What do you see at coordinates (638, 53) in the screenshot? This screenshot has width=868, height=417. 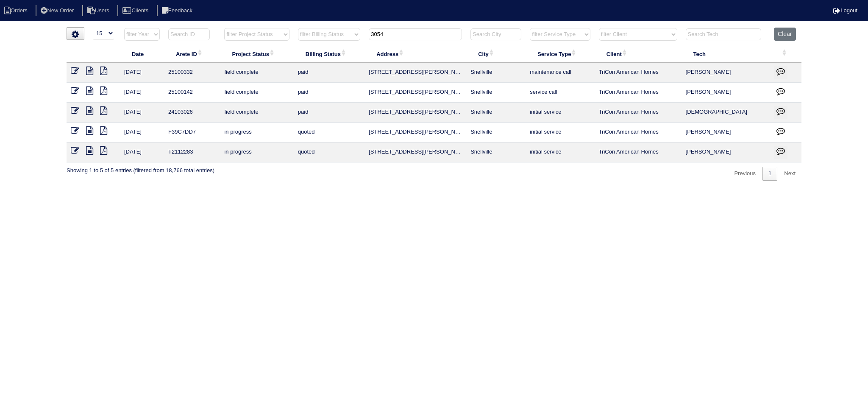 I see `th: Client: activate to sort column ascending` at bounding box center [638, 53].